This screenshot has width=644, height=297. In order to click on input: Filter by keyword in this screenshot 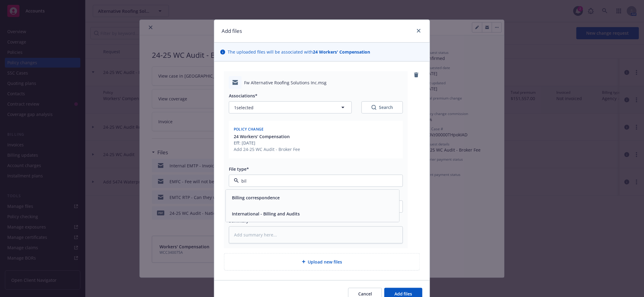, I will do `click(315, 181)`.